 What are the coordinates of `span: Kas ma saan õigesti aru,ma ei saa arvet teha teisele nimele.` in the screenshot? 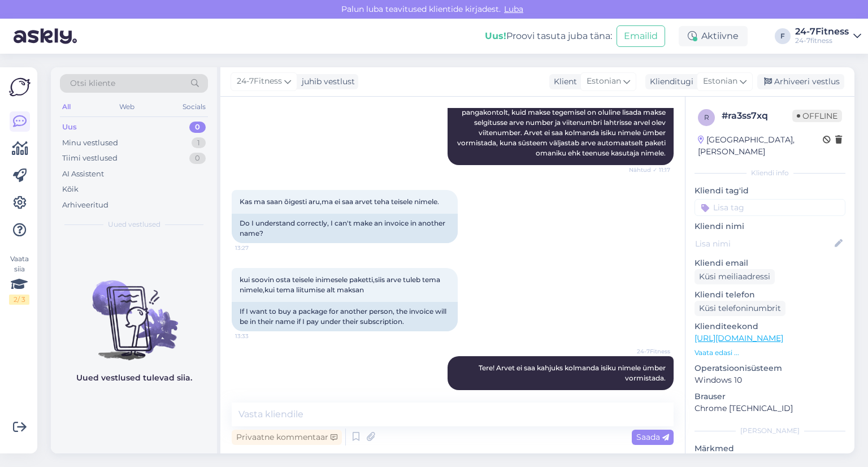 It's located at (339, 201).